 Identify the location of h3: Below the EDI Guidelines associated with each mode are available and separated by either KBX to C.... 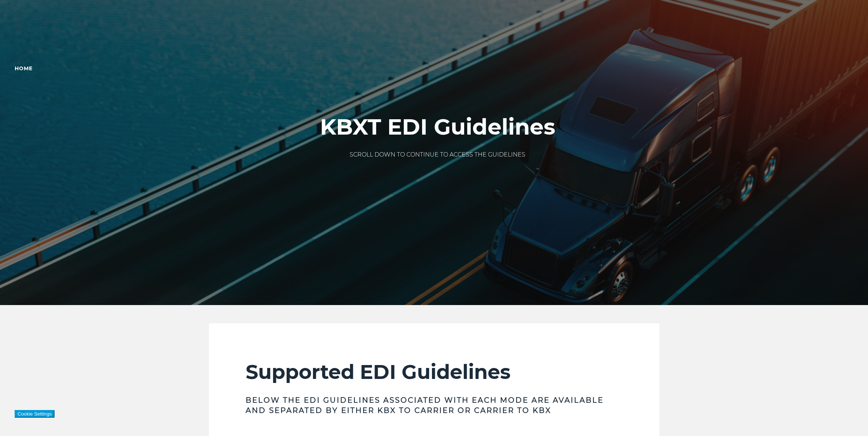
(434, 405).